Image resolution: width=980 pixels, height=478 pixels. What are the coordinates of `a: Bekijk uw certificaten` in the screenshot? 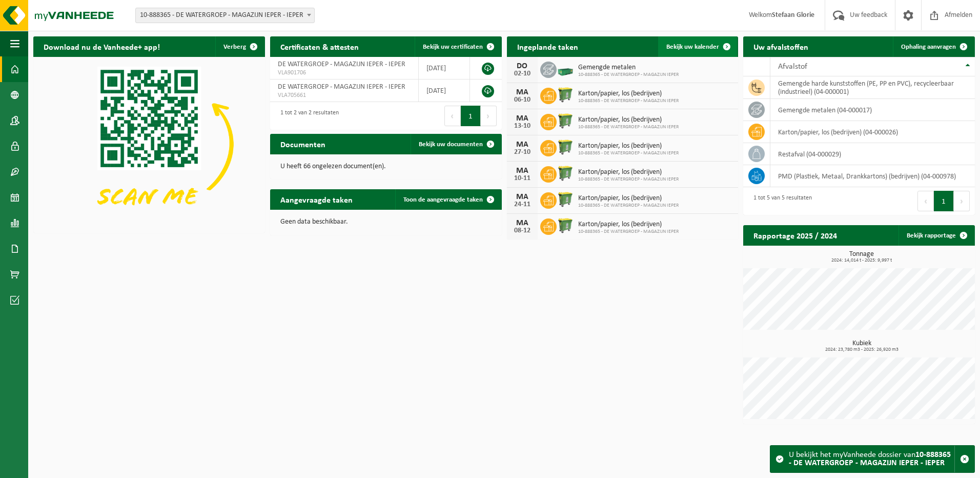 It's located at (458, 46).